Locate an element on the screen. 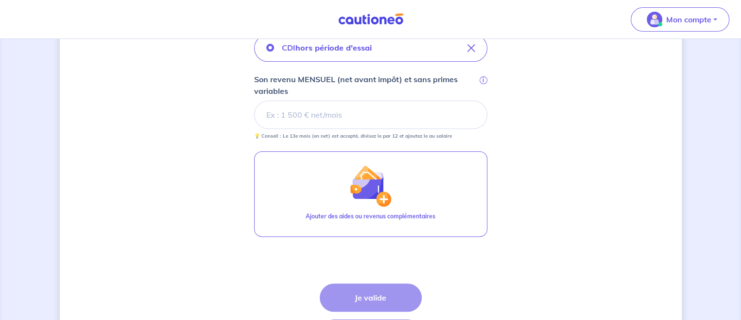  p: CDI is located at coordinates (327, 48).